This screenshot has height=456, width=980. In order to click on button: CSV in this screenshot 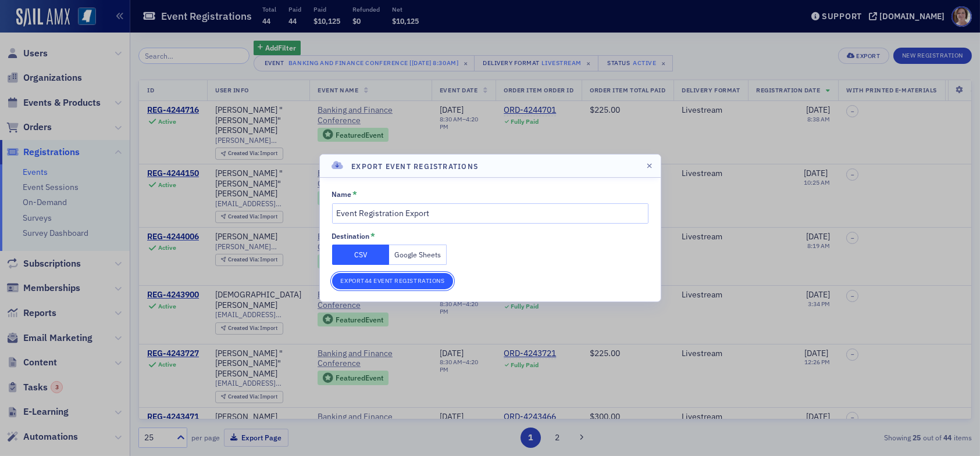, I will do `click(361, 255)`.